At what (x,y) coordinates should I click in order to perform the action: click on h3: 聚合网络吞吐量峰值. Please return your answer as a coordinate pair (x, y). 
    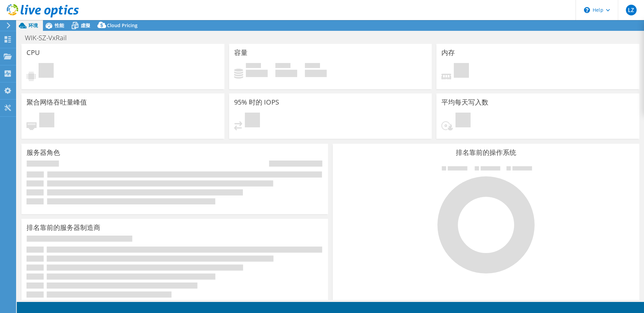
    Looking at the image, I should click on (56, 102).